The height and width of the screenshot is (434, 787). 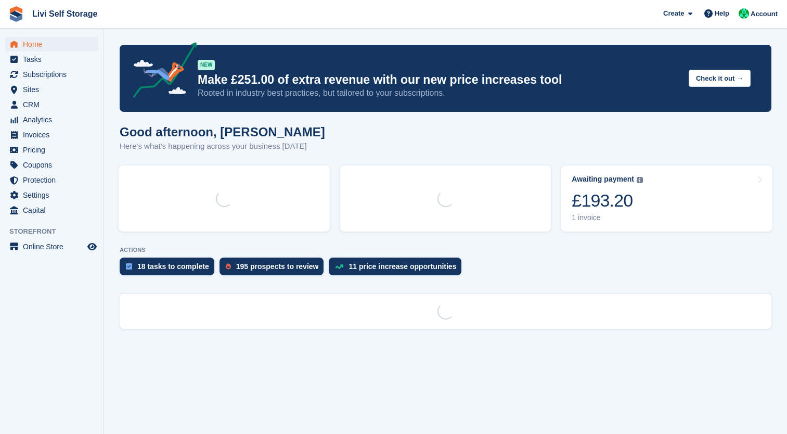 What do you see at coordinates (397, 269) in the screenshot?
I see `a: 11 price increase opportunities` at bounding box center [397, 269].